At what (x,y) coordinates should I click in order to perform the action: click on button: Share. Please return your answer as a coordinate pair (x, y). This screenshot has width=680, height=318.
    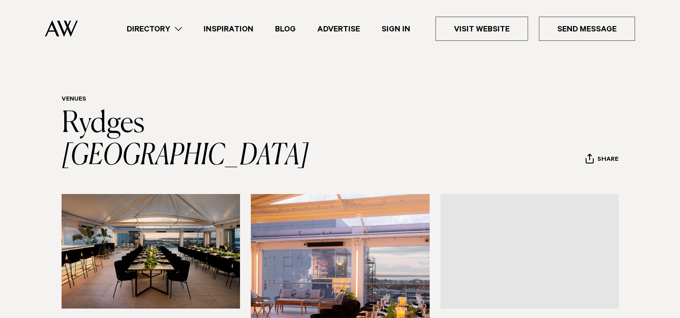
    Looking at the image, I should click on (602, 160).